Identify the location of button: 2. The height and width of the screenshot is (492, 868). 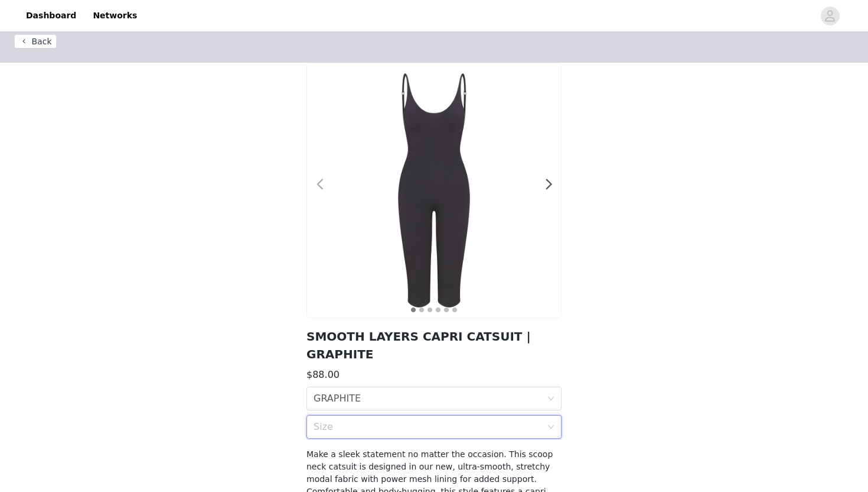
(421, 310).